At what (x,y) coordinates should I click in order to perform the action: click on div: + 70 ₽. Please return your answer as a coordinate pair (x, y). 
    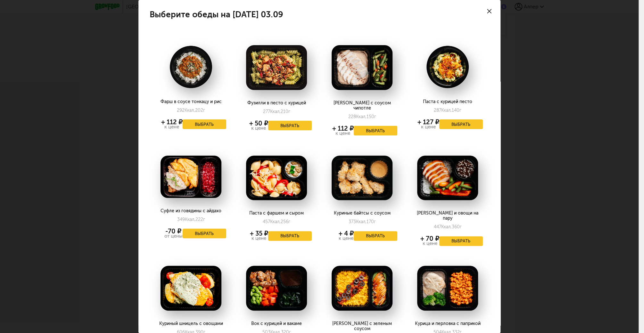
    Looking at the image, I should click on (430, 239).